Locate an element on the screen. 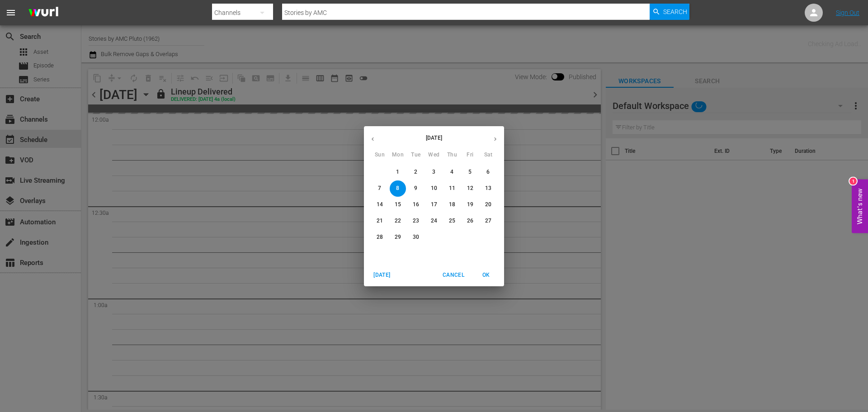  p: 25 is located at coordinates (452, 221).